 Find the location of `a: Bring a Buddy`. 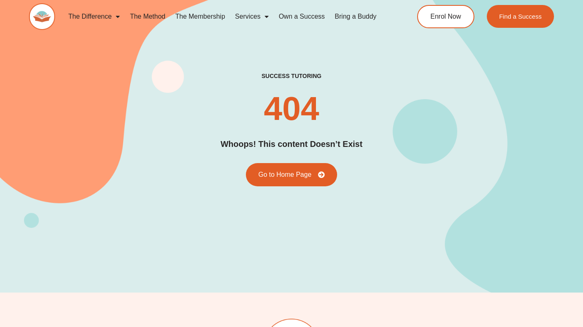

a: Bring a Buddy is located at coordinates (355, 17).